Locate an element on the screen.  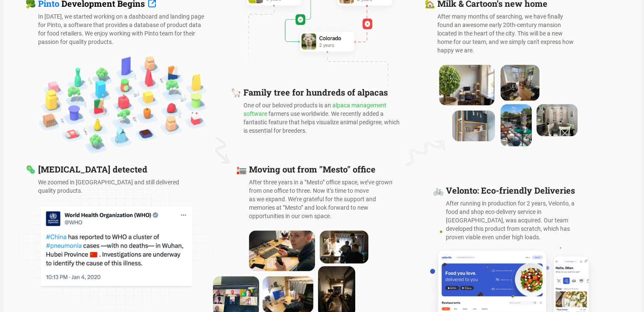
a: alpaca management software is located at coordinates (315, 109).